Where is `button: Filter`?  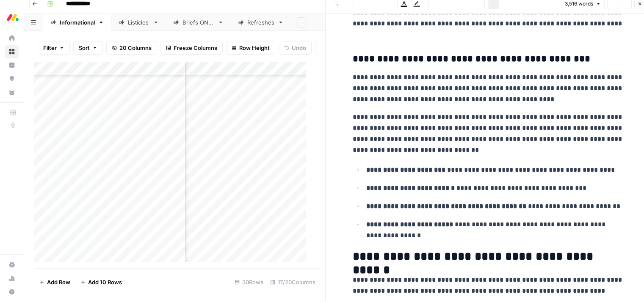
button: Filter is located at coordinates (54, 48).